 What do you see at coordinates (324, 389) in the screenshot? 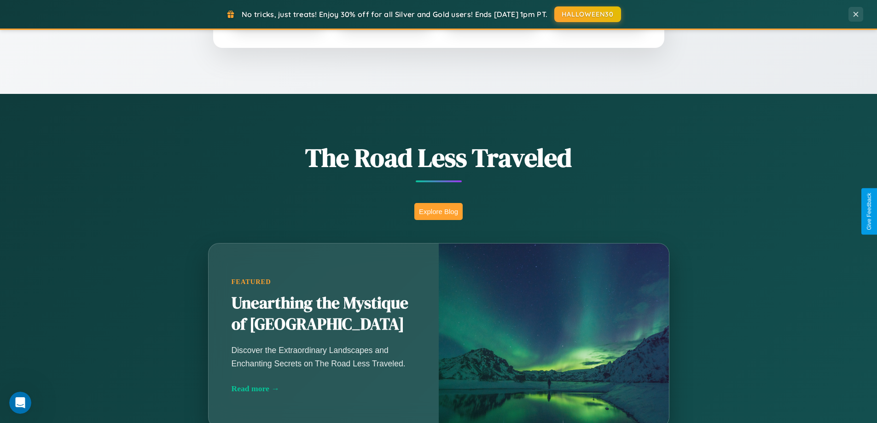
I see `div: Read more →` at bounding box center [324, 389].